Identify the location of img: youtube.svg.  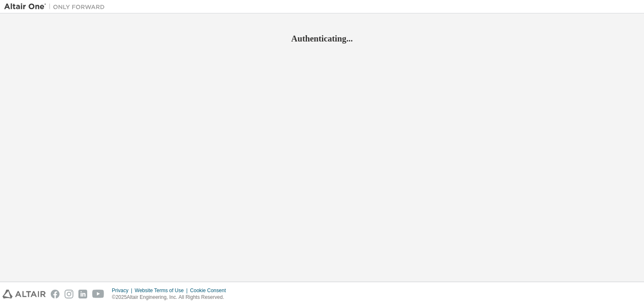
(98, 294).